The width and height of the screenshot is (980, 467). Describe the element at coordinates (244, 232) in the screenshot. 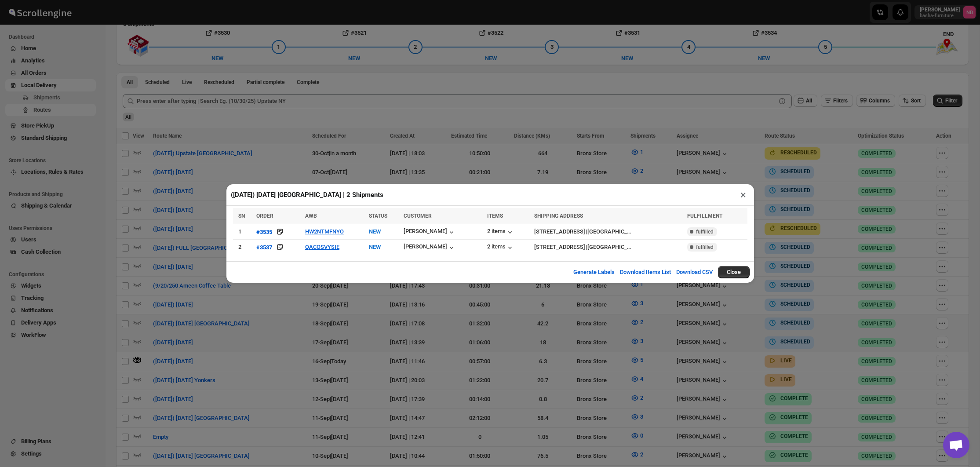

I see `td: 1` at that location.